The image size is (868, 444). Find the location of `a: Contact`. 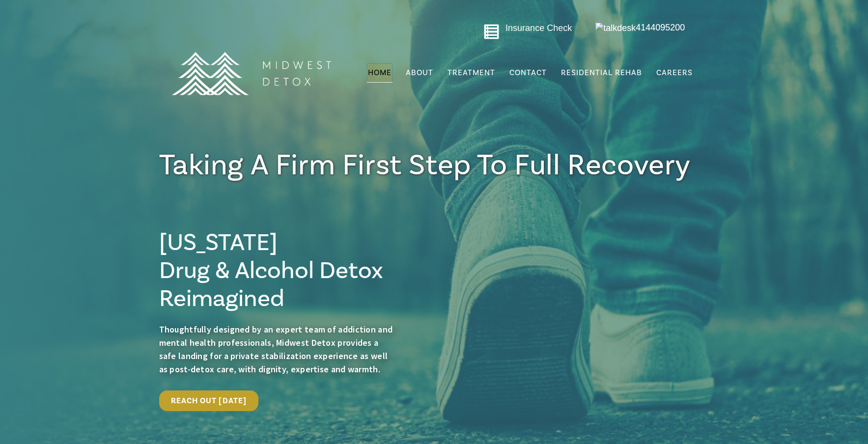

a: Contact is located at coordinates (528, 73).